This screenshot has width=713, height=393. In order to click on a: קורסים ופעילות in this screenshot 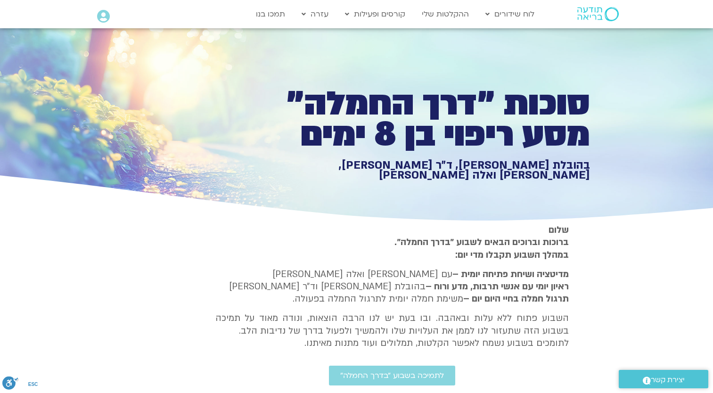, I will do `click(375, 14)`.